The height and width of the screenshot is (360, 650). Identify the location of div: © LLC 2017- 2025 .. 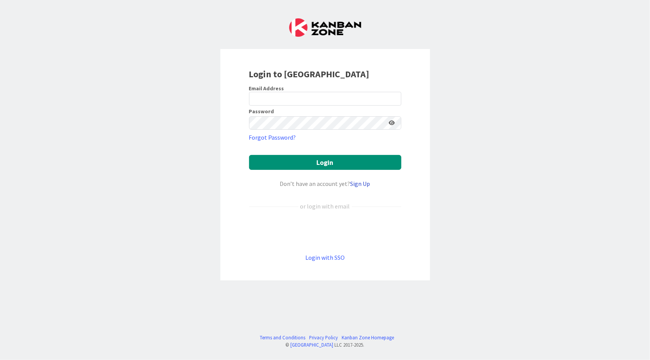
(325, 345).